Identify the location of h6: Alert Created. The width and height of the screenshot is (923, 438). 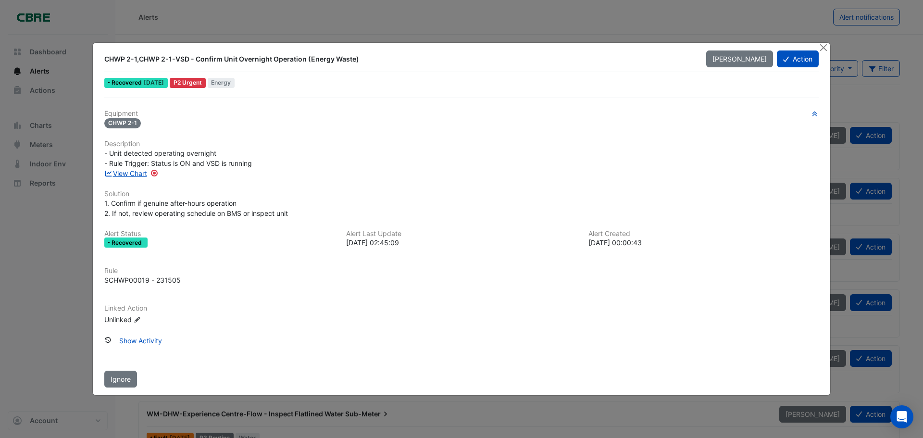
(703, 234).